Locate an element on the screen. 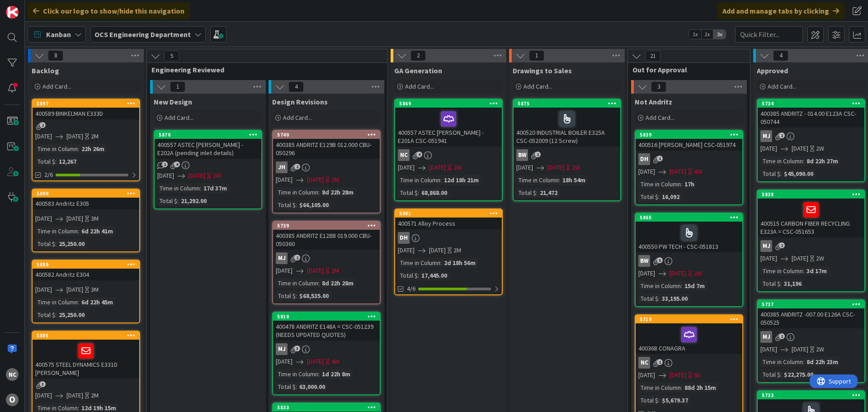  img: Visit kanbanzone.com is located at coordinates (12, 12).